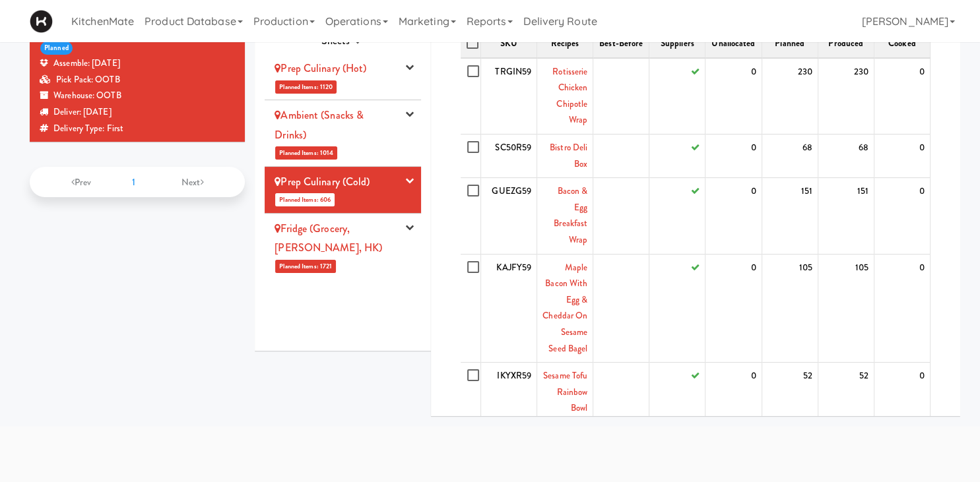 This screenshot has width=980, height=482. I want to click on li: Prep Culinary (Hot)Planned Items: 1120, so click(342, 76).